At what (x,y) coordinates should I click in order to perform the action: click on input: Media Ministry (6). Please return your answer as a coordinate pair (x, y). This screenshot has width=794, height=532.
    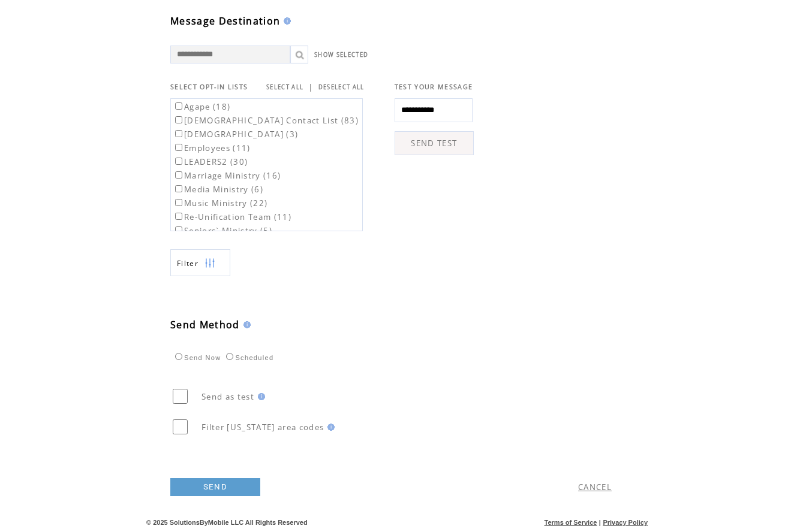
    Looking at the image, I should click on (179, 189).